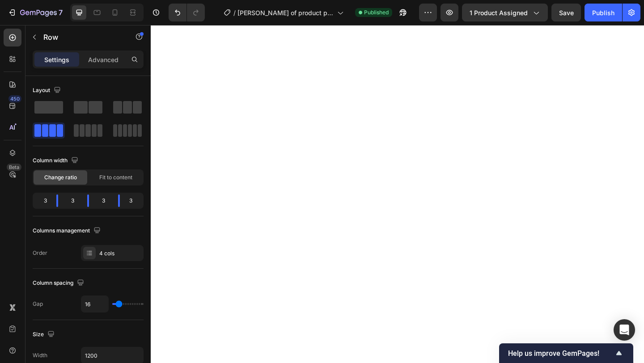  I want to click on div: Order, so click(40, 253).